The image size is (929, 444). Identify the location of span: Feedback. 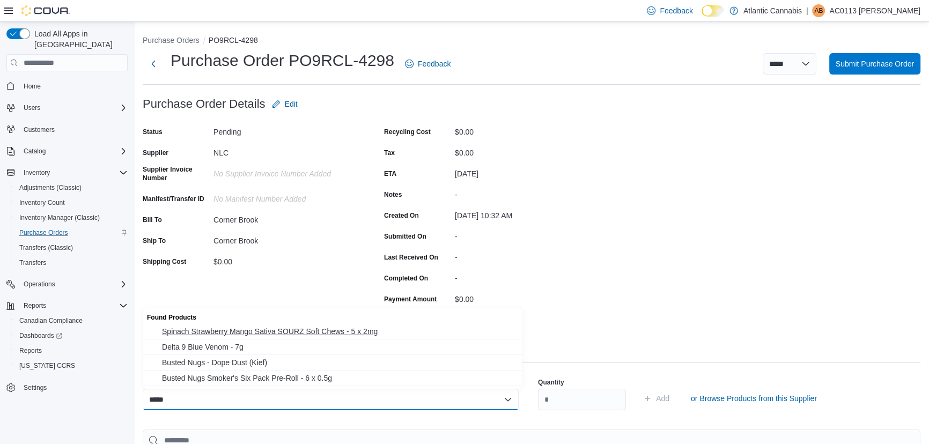
(676, 11).